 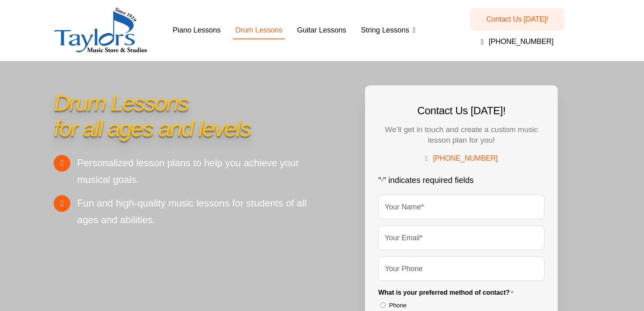 I want to click on a: Guitar Lessons, so click(x=321, y=31).